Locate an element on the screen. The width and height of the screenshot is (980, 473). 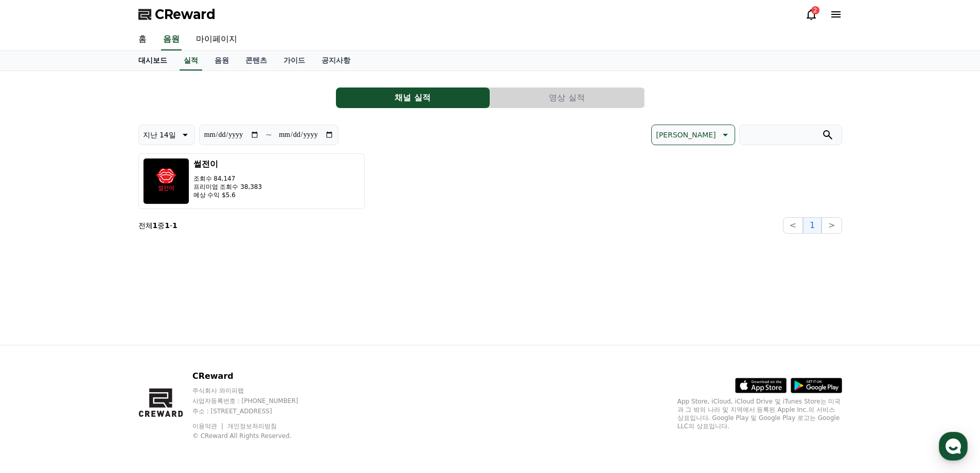
a: 가이드 is located at coordinates (294, 60).